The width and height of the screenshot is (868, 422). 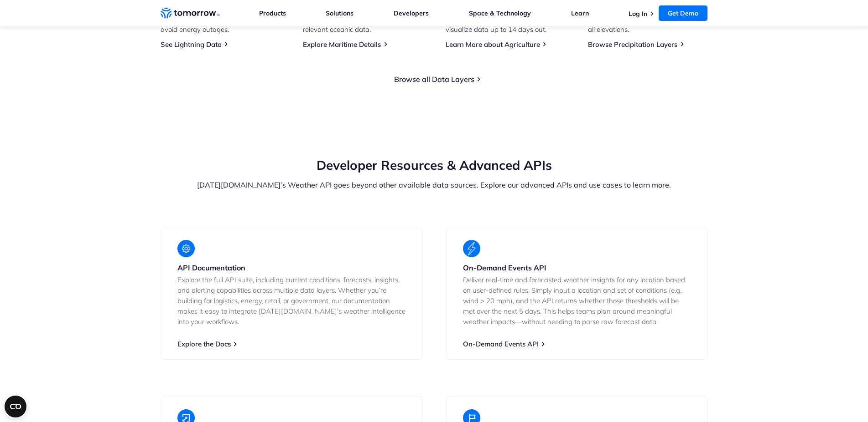 What do you see at coordinates (492, 44) in the screenshot?
I see `a: Learn More about Agriculture` at bounding box center [492, 44].